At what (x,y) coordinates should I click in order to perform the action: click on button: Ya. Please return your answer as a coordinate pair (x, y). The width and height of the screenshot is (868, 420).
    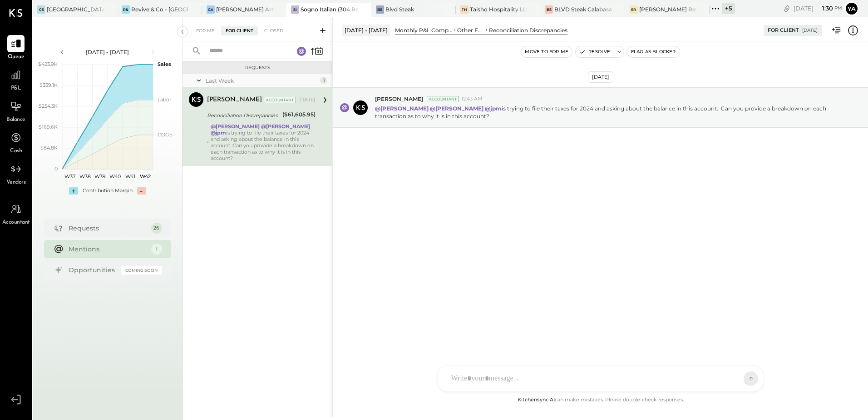
    Looking at the image, I should click on (852, 9).